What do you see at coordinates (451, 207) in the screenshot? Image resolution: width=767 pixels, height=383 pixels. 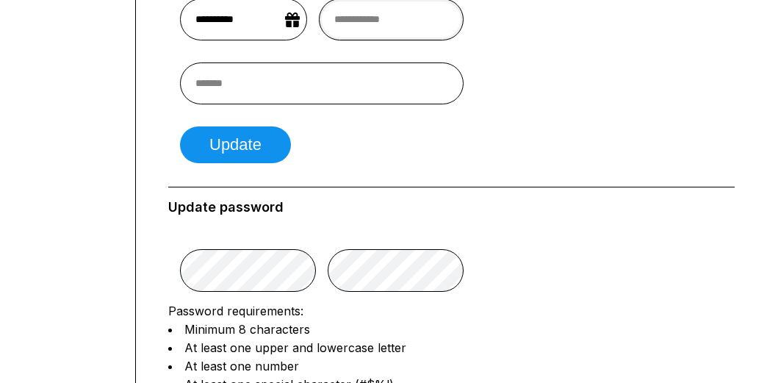 I see `div: Update password` at bounding box center [451, 207].